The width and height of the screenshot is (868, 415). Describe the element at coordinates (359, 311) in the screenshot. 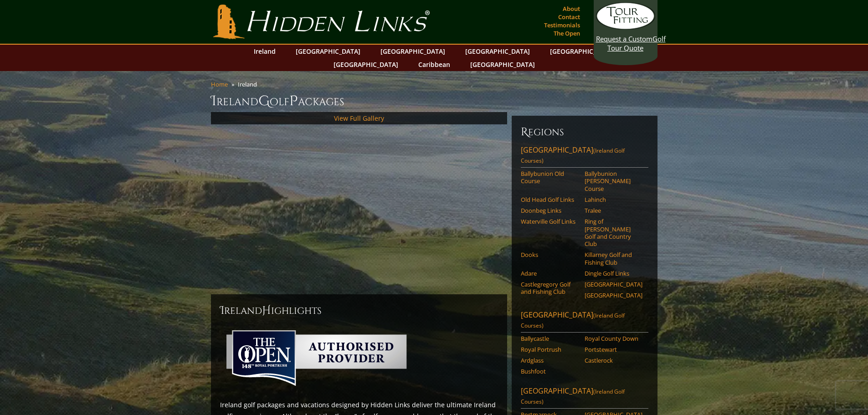

I see `h2: Ireland ighlights` at that location.